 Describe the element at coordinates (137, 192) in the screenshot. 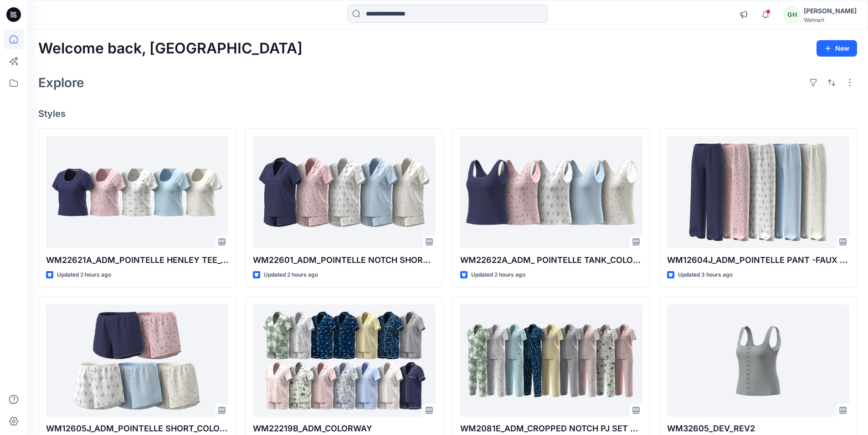

I see `a: WM22621A_ADM_POINTELLE HENLEY TEE_COLORWAY` at that location.